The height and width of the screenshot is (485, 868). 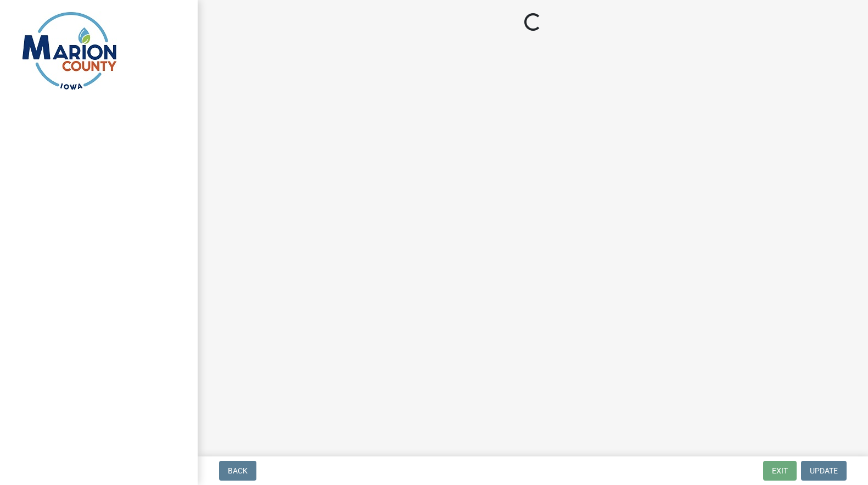 I want to click on button: Update, so click(x=823, y=470).